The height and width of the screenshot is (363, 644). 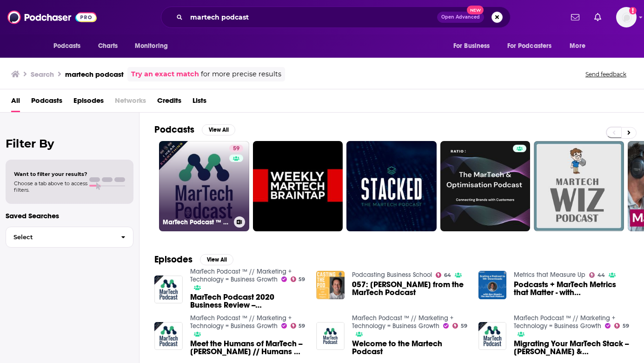 What do you see at coordinates (330, 336) in the screenshot?
I see `img: Welcome to the Martech Podcast` at bounding box center [330, 336].